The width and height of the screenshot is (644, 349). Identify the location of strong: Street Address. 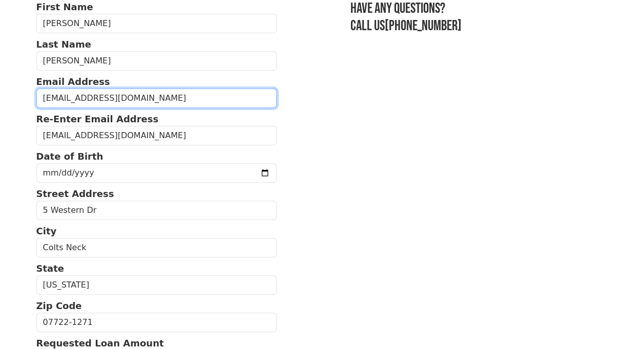
(76, 193).